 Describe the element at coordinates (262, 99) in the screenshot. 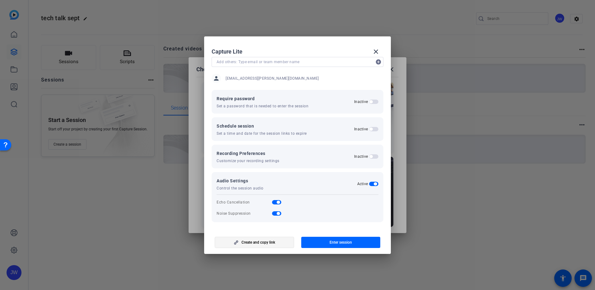

I see `span: Require password` at that location.